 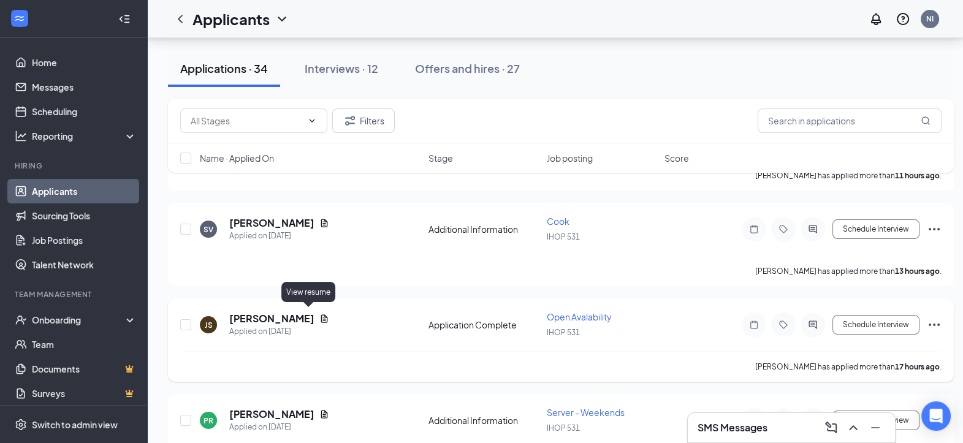 What do you see at coordinates (557, 221) in the screenshot?
I see `span: Cook` at bounding box center [557, 221].